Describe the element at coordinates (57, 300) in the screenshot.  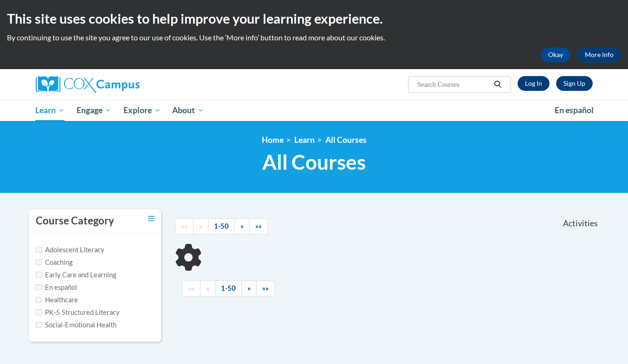
I see `label: Healthcare` at that location.